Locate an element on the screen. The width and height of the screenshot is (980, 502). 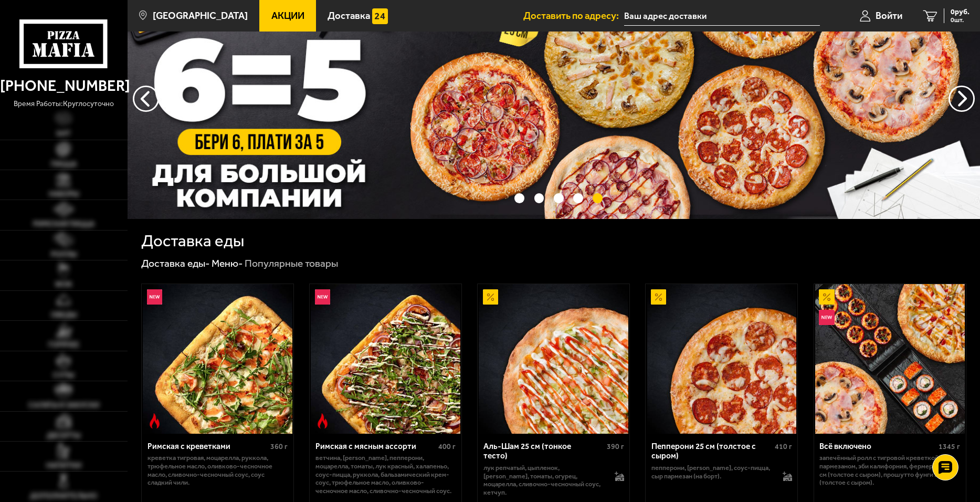
a: АкционныйПепперони 25 см (толстое с сыром) is located at coordinates (721, 358).